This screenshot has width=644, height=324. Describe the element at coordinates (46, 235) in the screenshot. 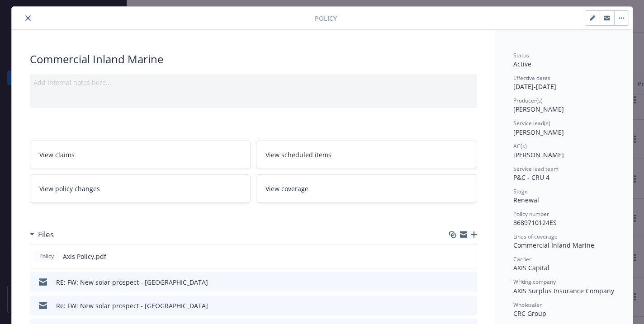

I see `h3: Files` at that location.